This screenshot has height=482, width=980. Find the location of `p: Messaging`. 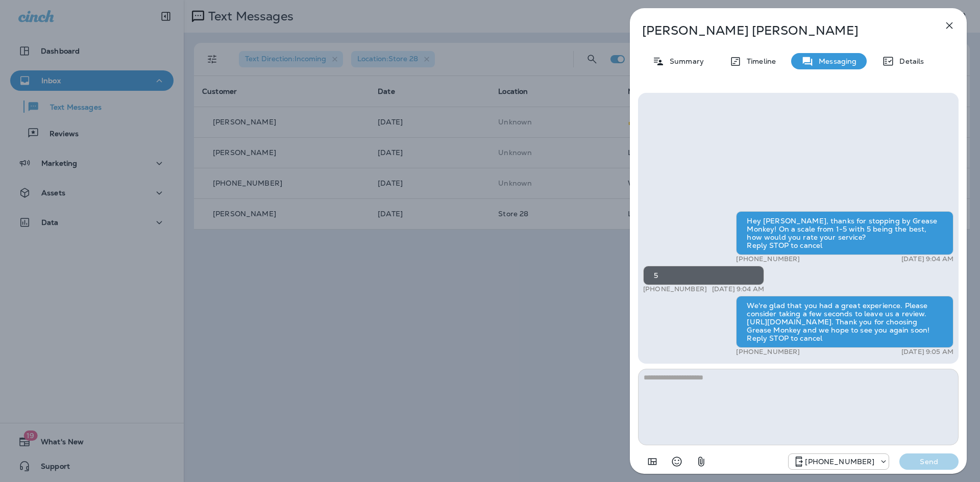

p: Messaging is located at coordinates (835, 61).